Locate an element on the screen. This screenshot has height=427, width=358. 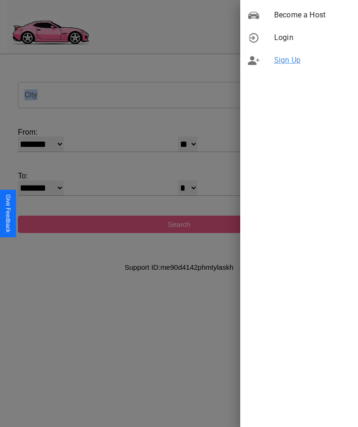
div: Sign Up is located at coordinates (299, 60).